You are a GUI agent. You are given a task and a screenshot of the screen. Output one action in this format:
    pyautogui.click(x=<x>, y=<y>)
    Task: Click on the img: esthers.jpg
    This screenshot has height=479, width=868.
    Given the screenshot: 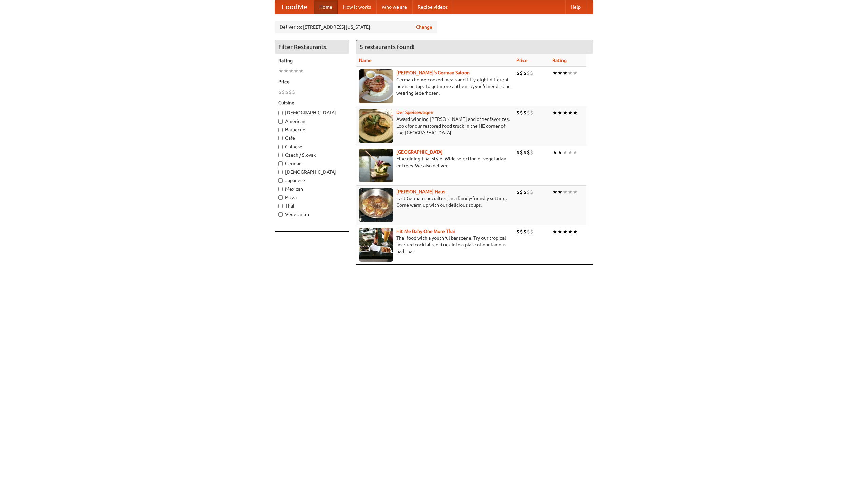 What is the action you would take?
    pyautogui.click(x=376, y=86)
    